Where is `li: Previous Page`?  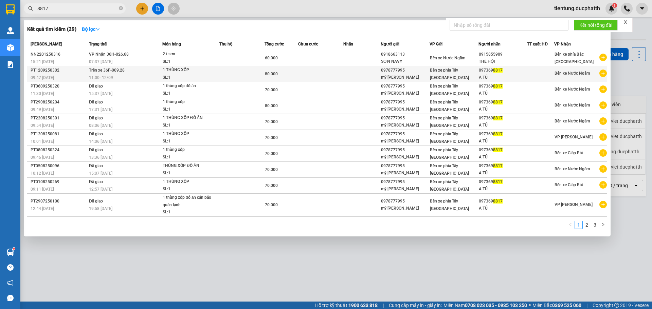 li: Previous Page is located at coordinates (571, 225).